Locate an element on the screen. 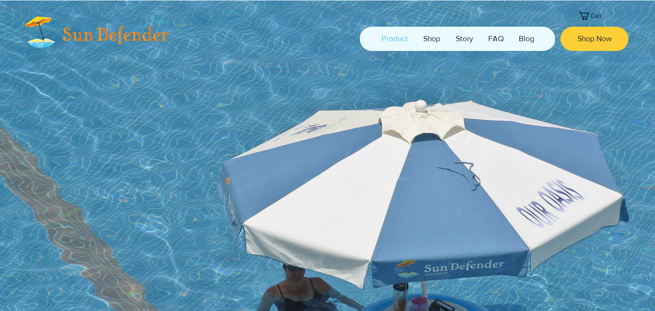  img: Sun_Defender.png is located at coordinates (92, 32).